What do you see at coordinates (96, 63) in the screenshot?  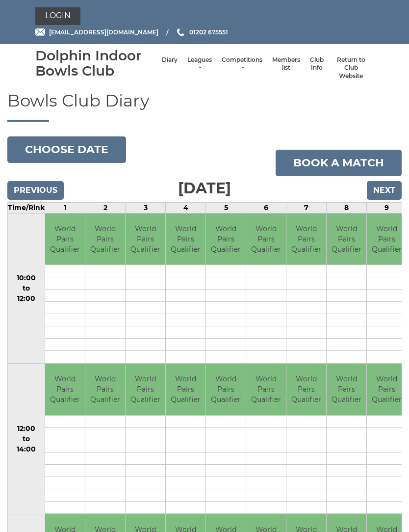 I see `div: Dolphin Indoor Bowls Club` at bounding box center [96, 63].